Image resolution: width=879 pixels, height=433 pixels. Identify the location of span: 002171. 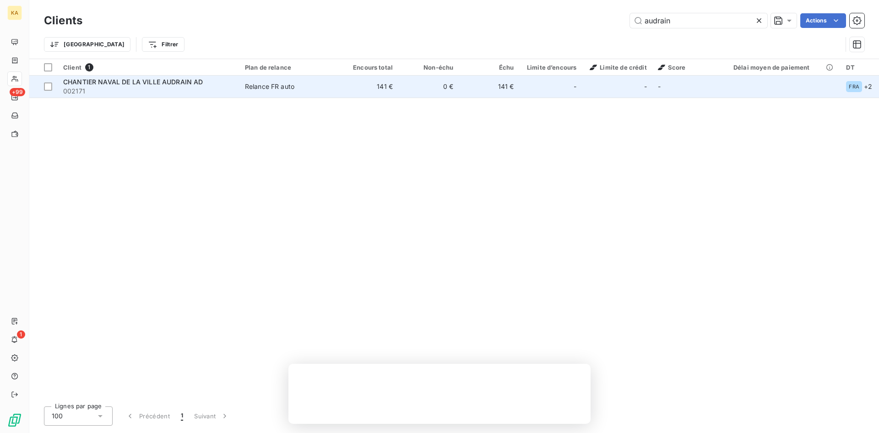
(148, 91).